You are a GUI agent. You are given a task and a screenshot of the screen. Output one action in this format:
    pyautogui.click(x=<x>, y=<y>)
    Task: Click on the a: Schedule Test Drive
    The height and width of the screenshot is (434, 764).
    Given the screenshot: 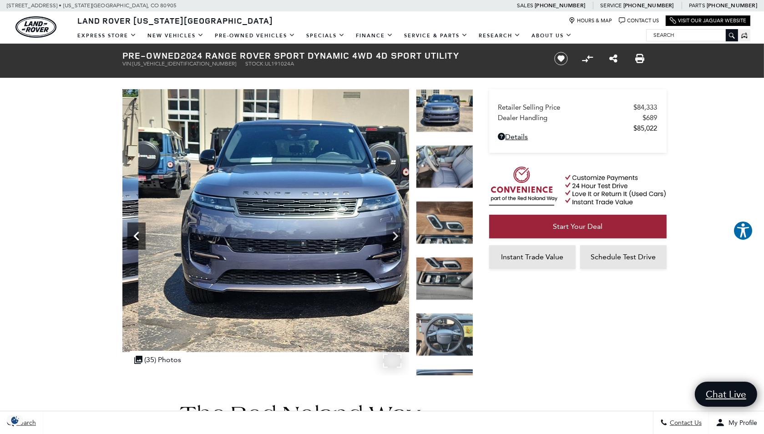 What is the action you would take?
    pyautogui.click(x=624, y=257)
    